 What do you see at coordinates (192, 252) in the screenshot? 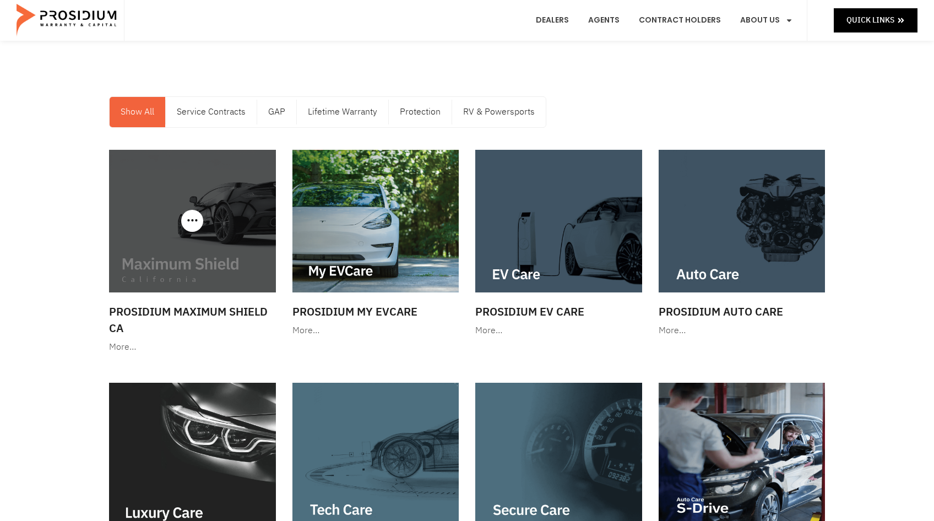
I see `a: Prosidium Maximum Shield CA More…` at bounding box center [192, 252].